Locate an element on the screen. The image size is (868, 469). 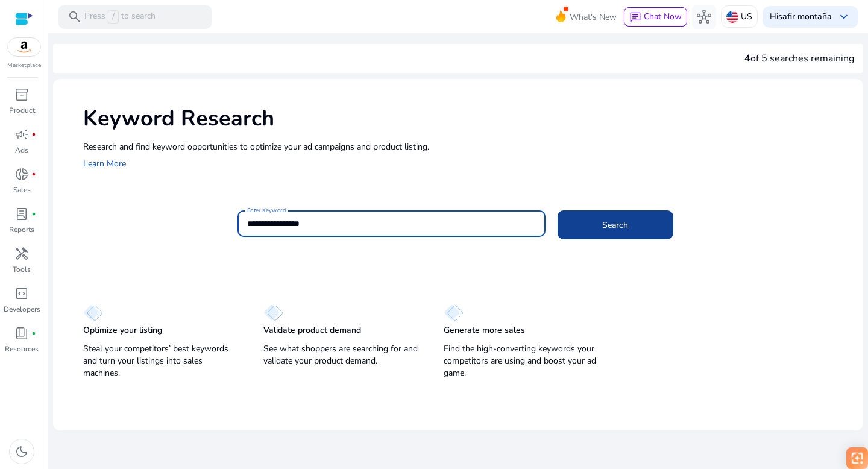
p: Marketplace is located at coordinates (24, 65).